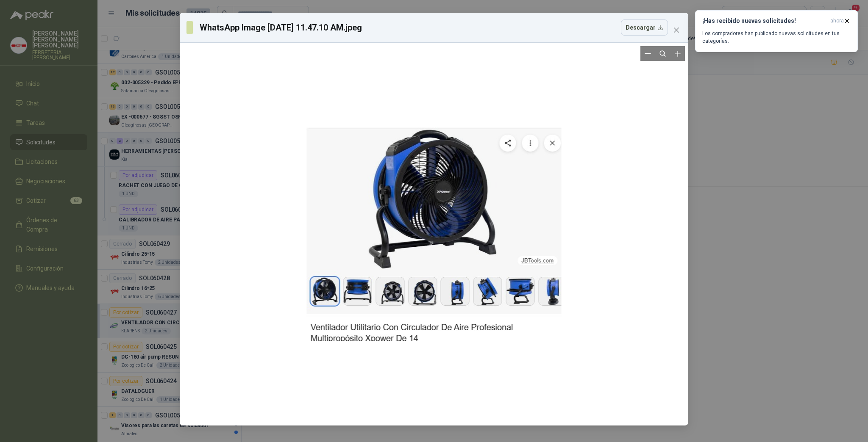  I want to click on button: Close, so click(676, 30).